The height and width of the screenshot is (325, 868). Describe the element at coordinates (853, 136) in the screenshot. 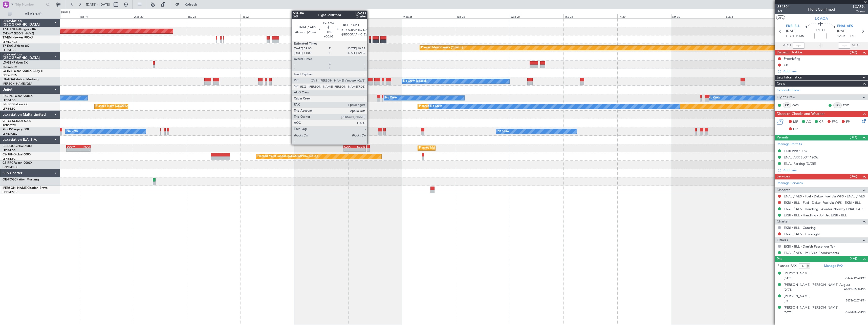

I see `span: (3/3)` at that location.